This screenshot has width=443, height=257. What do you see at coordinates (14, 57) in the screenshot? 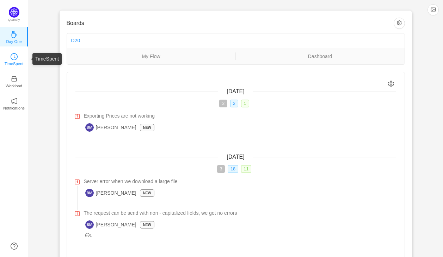
I see `i: icon: clock-circle` at bounding box center [14, 57].